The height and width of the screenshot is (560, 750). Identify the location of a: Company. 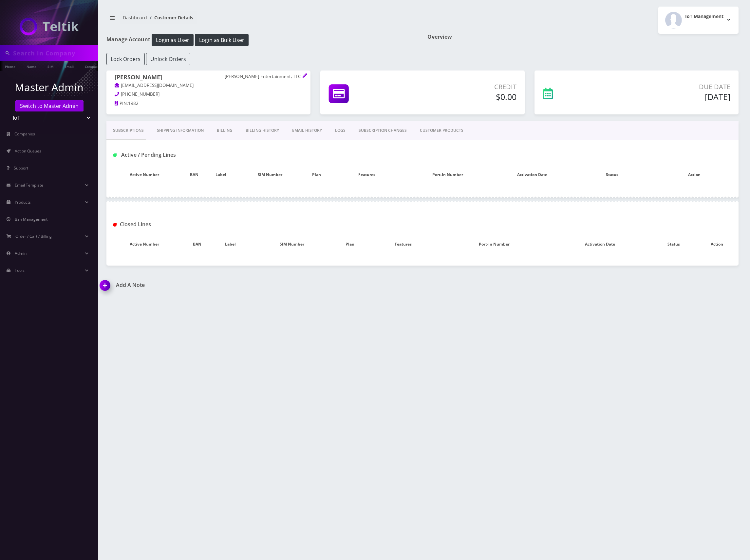
(92, 66).